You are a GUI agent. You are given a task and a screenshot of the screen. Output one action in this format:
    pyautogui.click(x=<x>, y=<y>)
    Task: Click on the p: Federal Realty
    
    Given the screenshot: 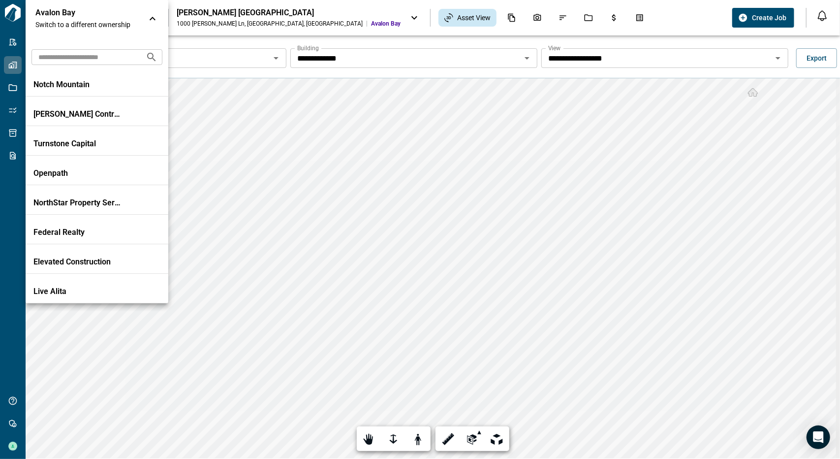 What is the action you would take?
    pyautogui.click(x=78, y=232)
    